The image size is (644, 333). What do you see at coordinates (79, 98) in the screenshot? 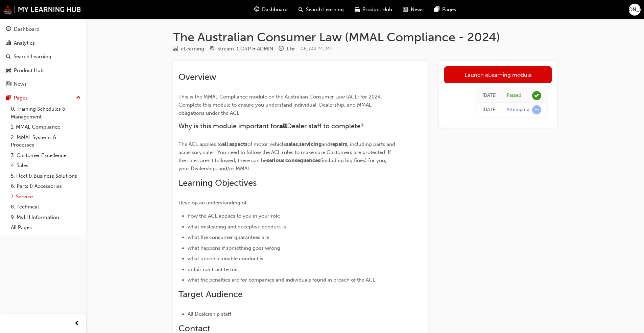
I see `span: up-icon` at bounding box center [79, 98].